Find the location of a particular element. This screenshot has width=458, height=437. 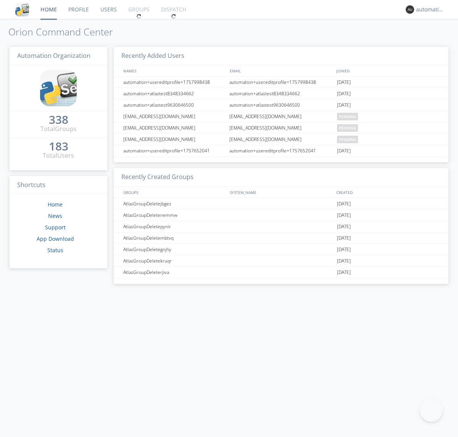

div: 338 is located at coordinates (58, 120).